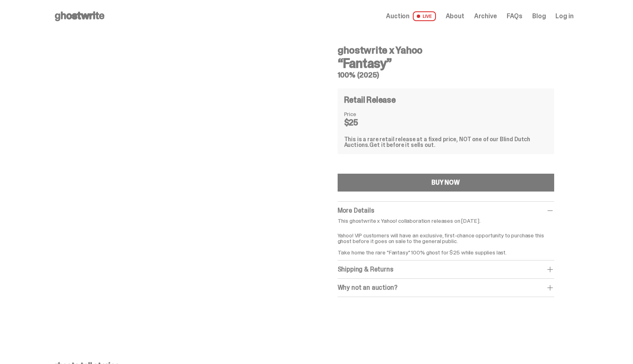 The height and width of the screenshot is (364, 633). Describe the element at coordinates (446, 51) in the screenshot. I see `h4: ghostwrite x Yahoo` at that location.